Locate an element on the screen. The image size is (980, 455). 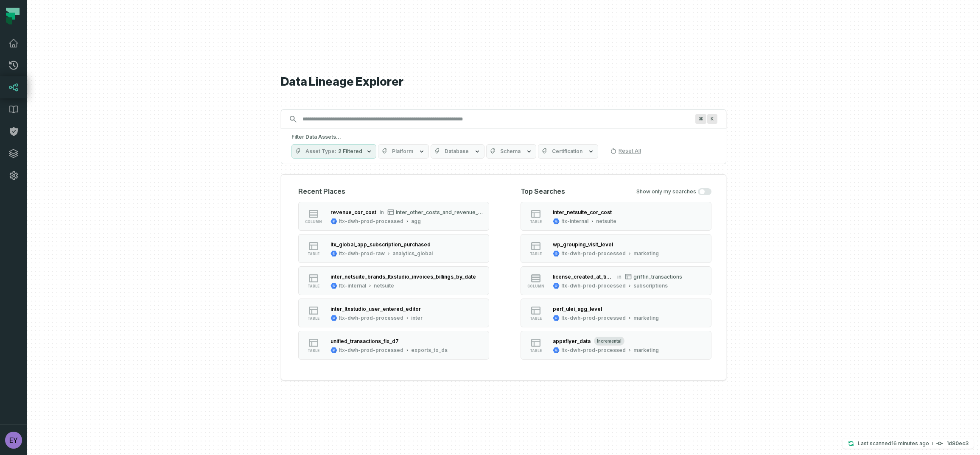
h4: 1d80ec3 is located at coordinates (958, 443).